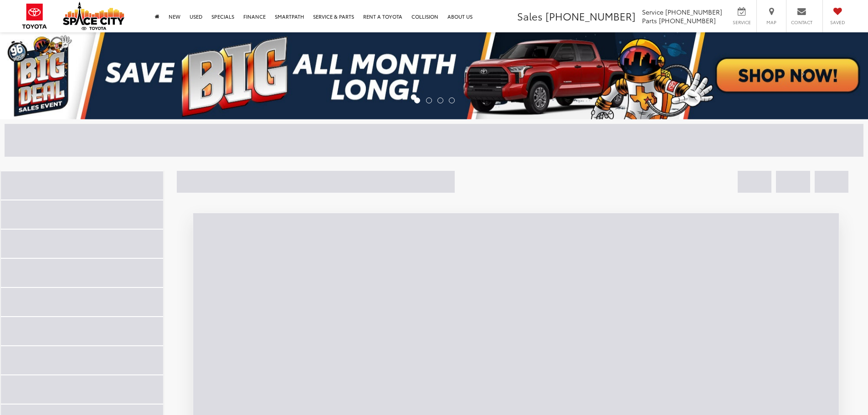 The height and width of the screenshot is (415, 868). Describe the element at coordinates (94, 16) in the screenshot. I see `img: Space City Toyota` at that location.